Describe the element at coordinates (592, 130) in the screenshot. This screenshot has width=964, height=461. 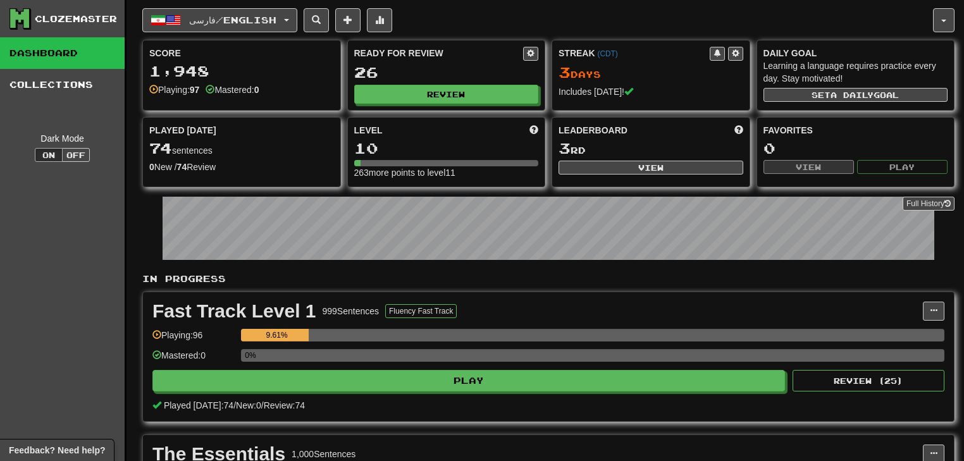
I see `span: Leaderboard` at that location.